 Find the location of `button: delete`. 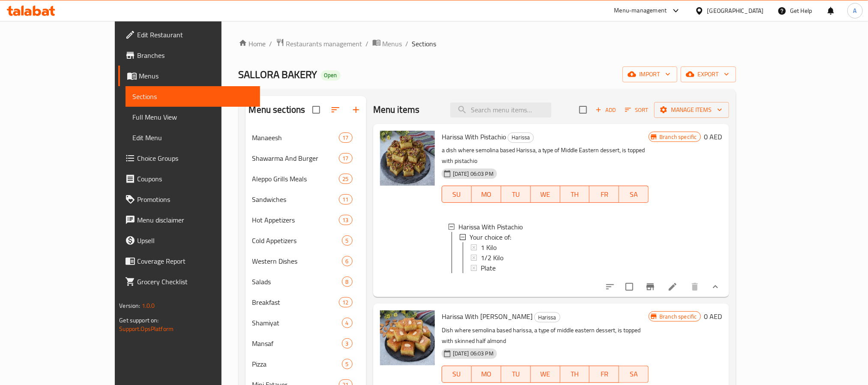

button: delete is located at coordinates (695, 287).